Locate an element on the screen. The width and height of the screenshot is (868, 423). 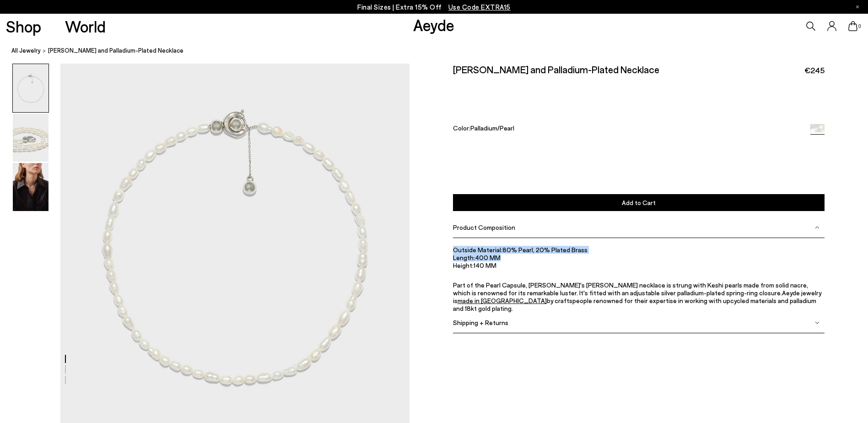
img: Saylor Pearl and Palladium-Plated Necklace - Image 1 is located at coordinates (31, 88).